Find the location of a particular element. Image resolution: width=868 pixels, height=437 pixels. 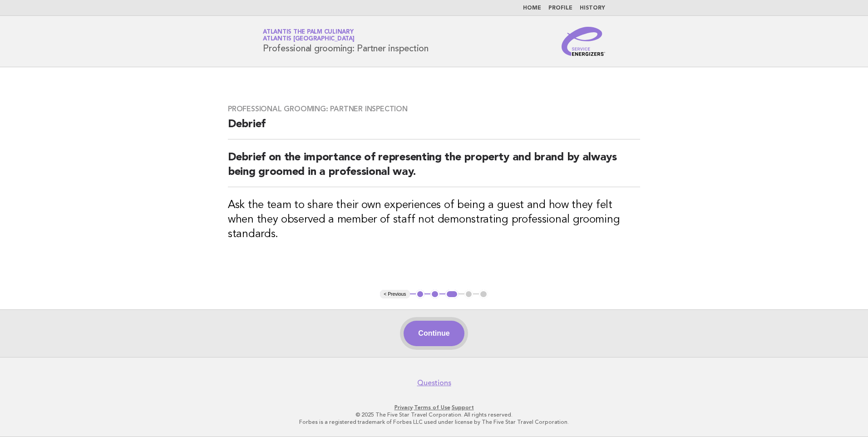

button: 2 is located at coordinates (435, 295).